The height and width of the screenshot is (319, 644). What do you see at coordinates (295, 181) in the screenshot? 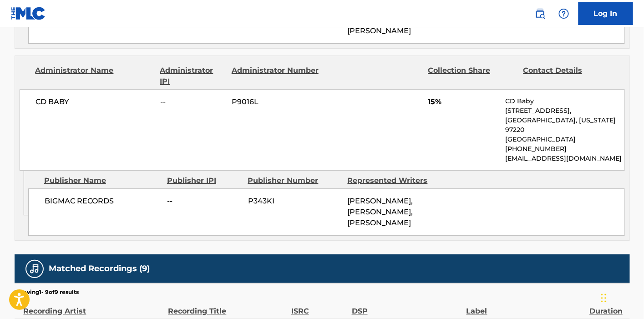
I see `div: Publisher Number` at bounding box center [295, 181].